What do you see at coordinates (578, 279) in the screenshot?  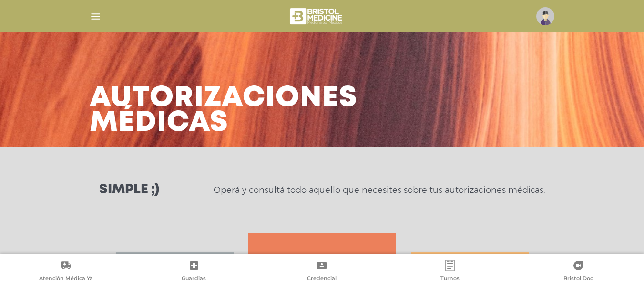 I see `span: Bristol Doc` at bounding box center [578, 279].